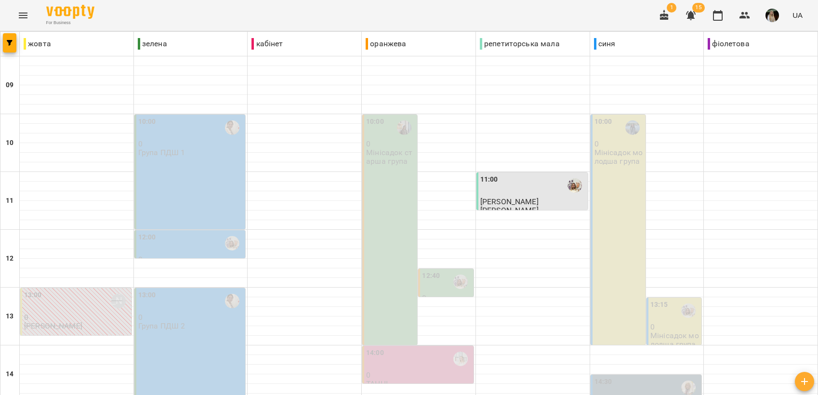 The height and width of the screenshot is (395, 818). I want to click on p: репетиторська мала, so click(520, 44).